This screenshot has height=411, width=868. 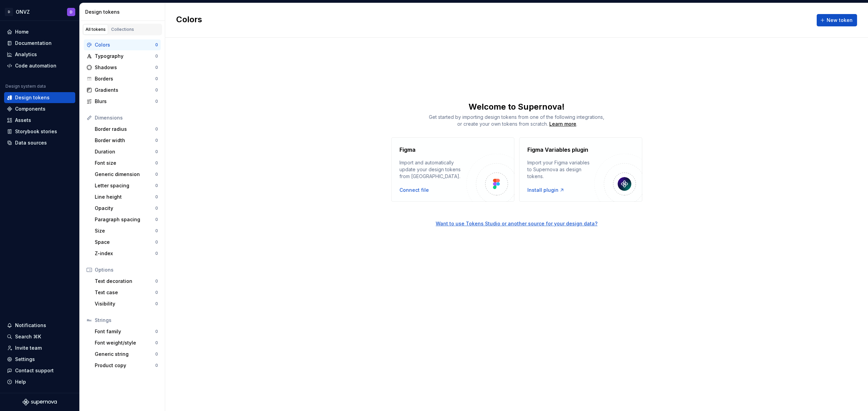 I want to click on a: Border radius0, so click(x=126, y=129).